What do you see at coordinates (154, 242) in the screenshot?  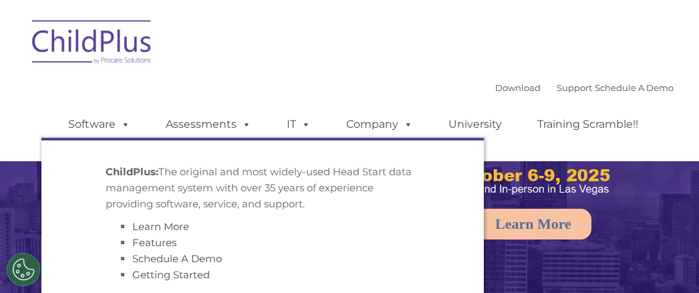 I see `a: Features` at bounding box center [154, 242].